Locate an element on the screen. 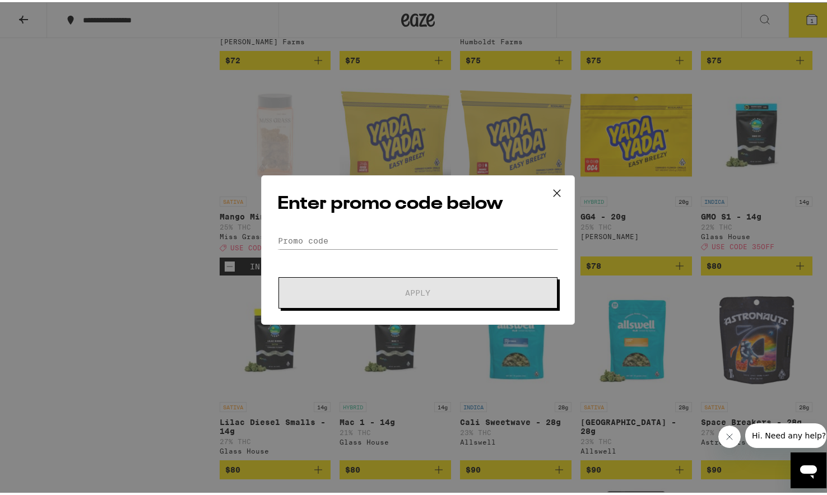 The height and width of the screenshot is (495, 827). input: Promo code is located at coordinates (418, 239).